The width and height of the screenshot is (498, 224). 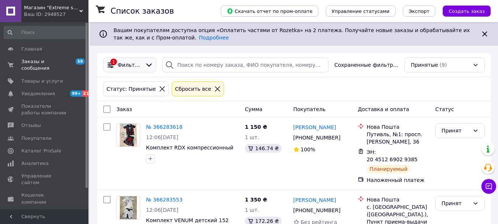 I want to click on span: 1 150 ₴, so click(x=256, y=127).